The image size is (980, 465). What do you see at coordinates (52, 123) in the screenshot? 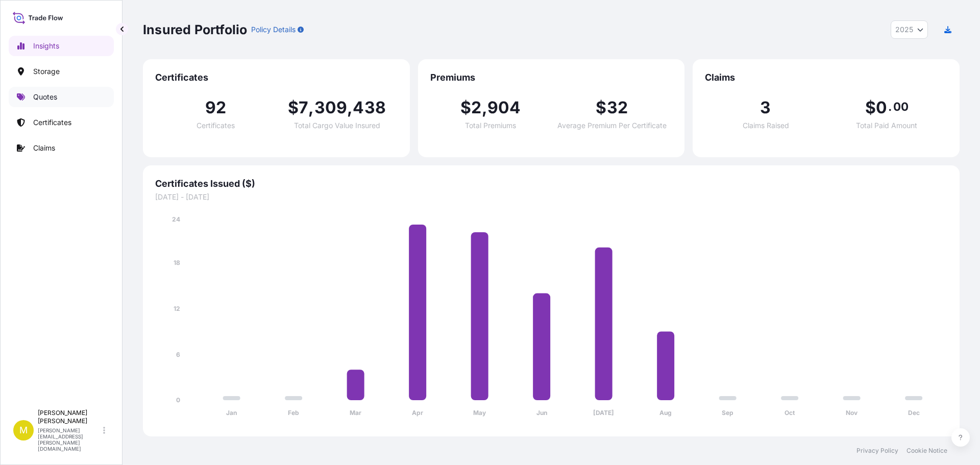
I see `p: Certificates` at bounding box center [52, 123].